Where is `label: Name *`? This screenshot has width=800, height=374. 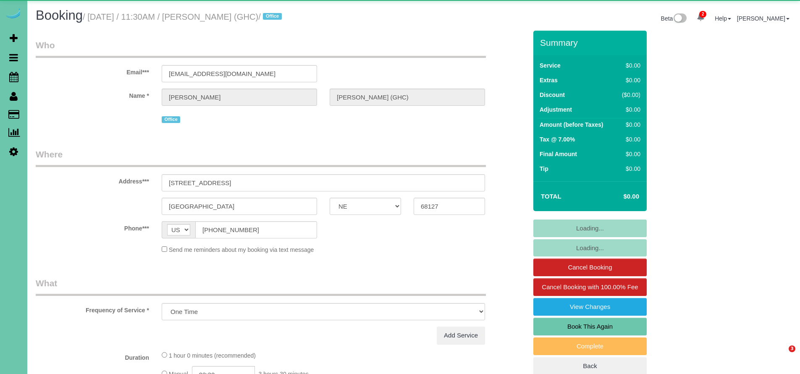 label: Name * is located at coordinates (92, 94).